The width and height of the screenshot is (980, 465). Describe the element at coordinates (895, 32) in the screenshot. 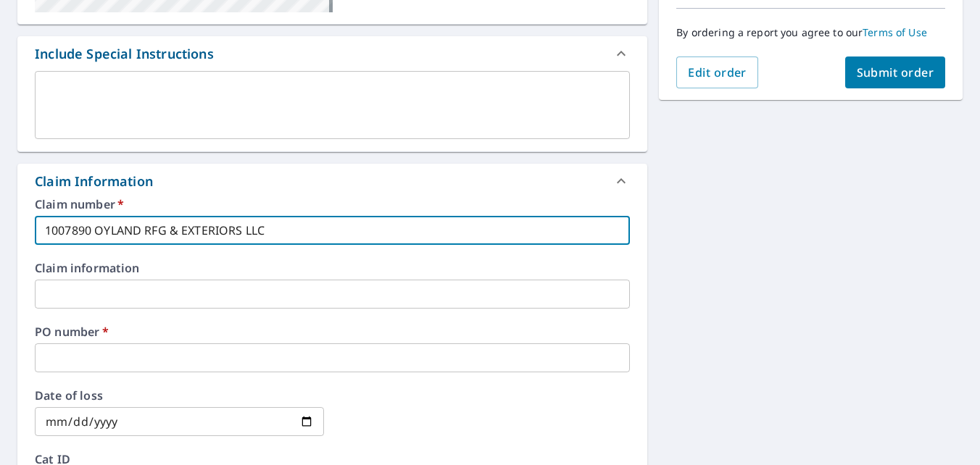

I see `a: Terms of Use` at that location.